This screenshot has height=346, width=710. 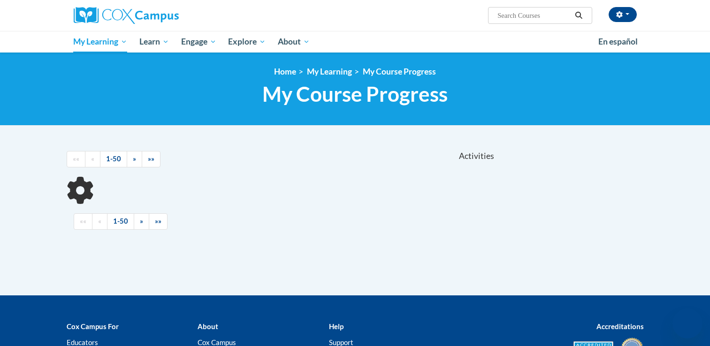 What do you see at coordinates (199, 42) in the screenshot?
I see `span: Engage` at bounding box center [199, 42].